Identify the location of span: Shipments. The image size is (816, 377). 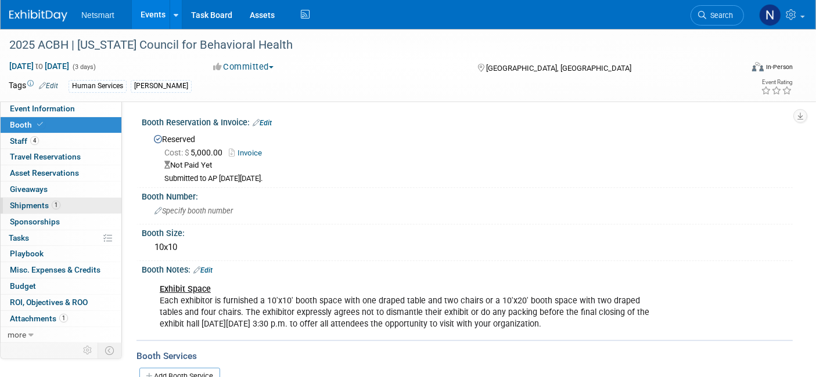
(35, 206).